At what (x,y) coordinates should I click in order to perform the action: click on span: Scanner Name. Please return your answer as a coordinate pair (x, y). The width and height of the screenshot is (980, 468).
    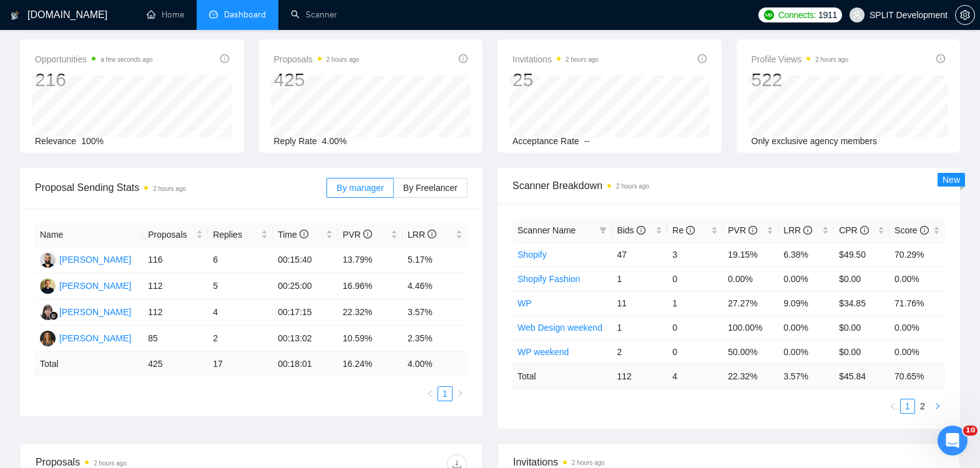
    Looking at the image, I should click on (546, 230).